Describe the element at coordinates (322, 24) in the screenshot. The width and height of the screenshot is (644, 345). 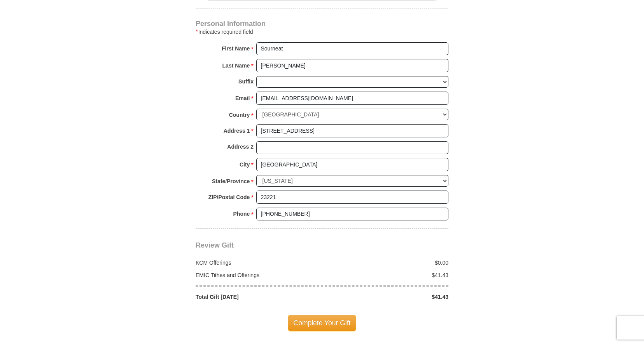
I see `h4: Personal Information` at that location.